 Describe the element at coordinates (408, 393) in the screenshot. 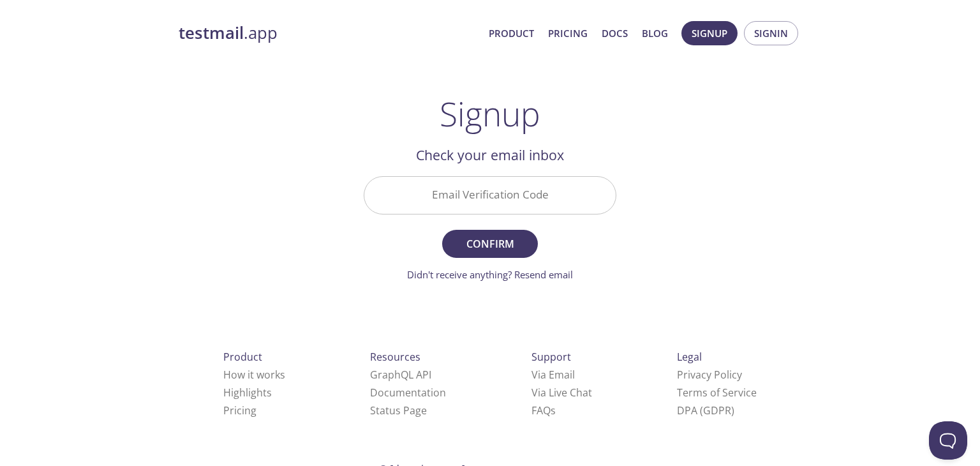

I see `a: Documentation` at that location.